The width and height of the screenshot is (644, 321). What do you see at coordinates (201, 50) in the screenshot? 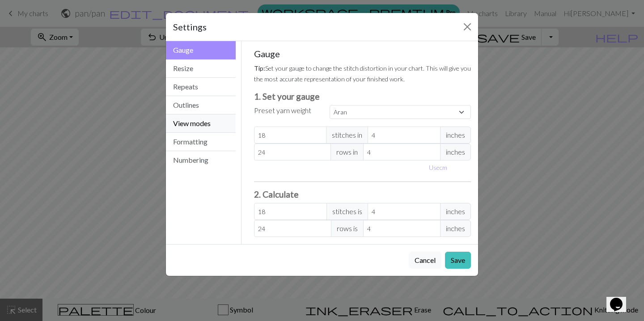
I see `button: Gauge` at bounding box center [201, 50].